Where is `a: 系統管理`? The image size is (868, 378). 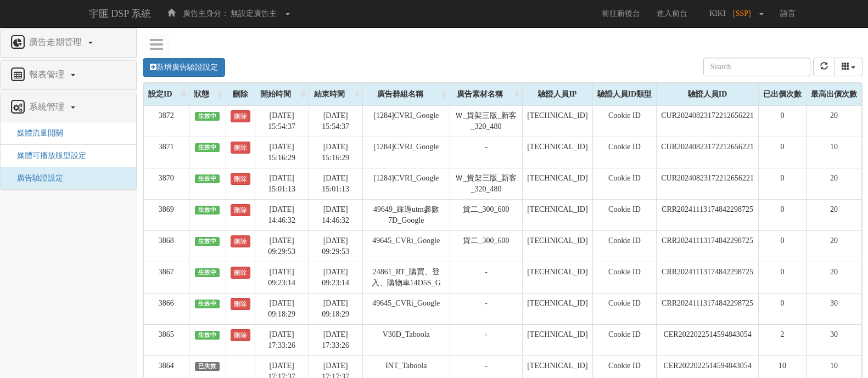
a: 系統管理 is located at coordinates (68, 107).